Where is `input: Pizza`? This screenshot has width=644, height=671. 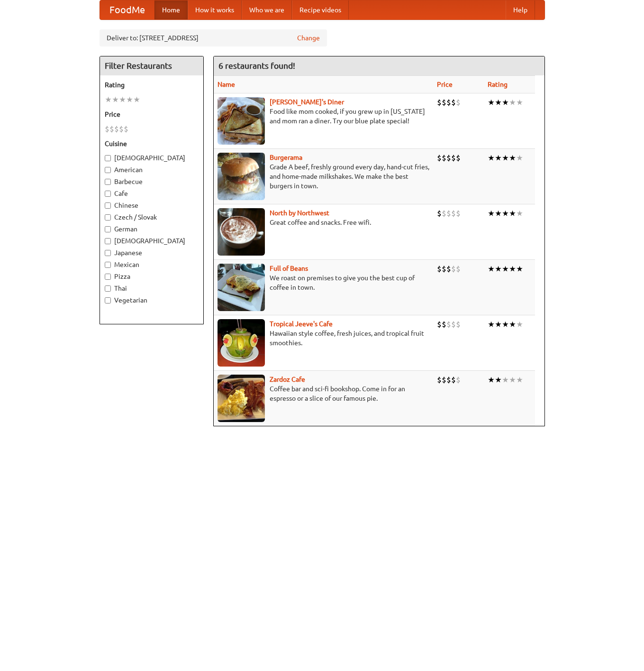 input: Pizza is located at coordinates (108, 277).